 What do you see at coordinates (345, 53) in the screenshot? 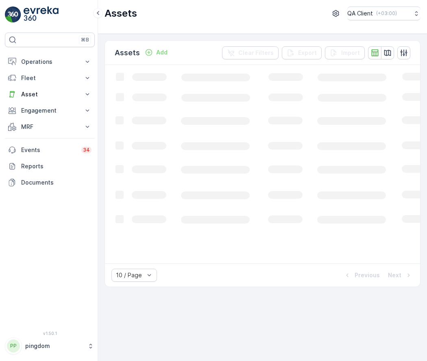
I see `button: Import` at bounding box center [345, 53].